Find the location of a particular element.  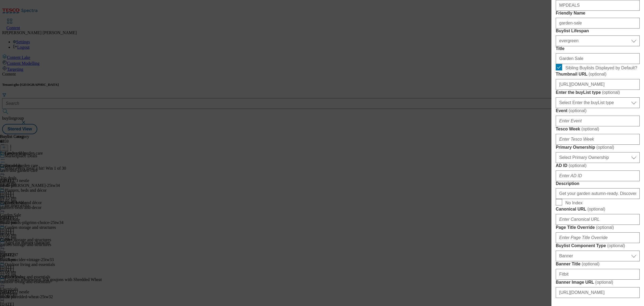

label: Buylist Component Type is located at coordinates (598, 245).